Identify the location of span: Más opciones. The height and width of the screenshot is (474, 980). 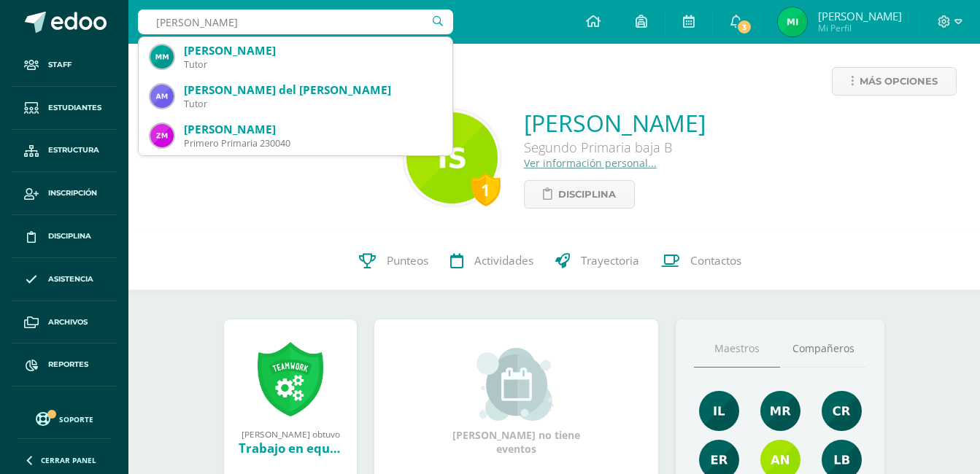
(898, 81).